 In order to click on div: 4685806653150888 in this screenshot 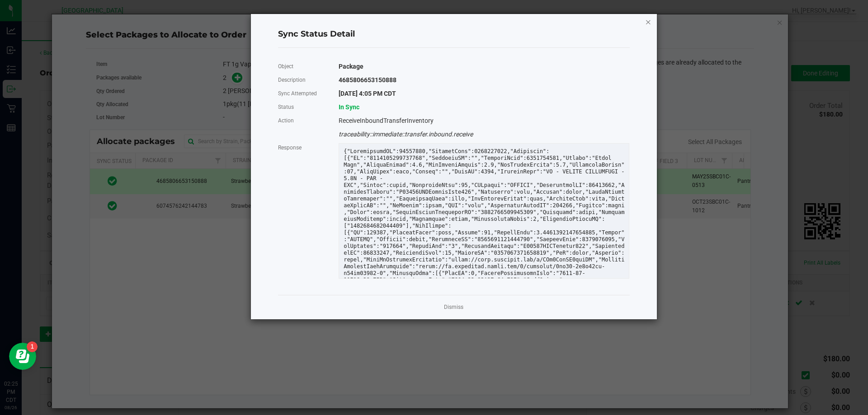, I will do `click(484, 80)`.